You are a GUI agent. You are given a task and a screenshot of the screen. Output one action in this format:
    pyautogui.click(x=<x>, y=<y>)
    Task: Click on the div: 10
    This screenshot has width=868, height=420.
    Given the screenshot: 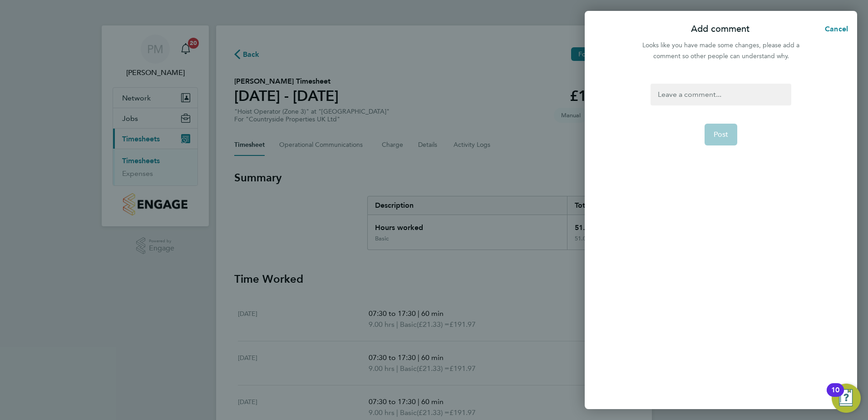 What is the action you would take?
    pyautogui.click(x=836, y=396)
    